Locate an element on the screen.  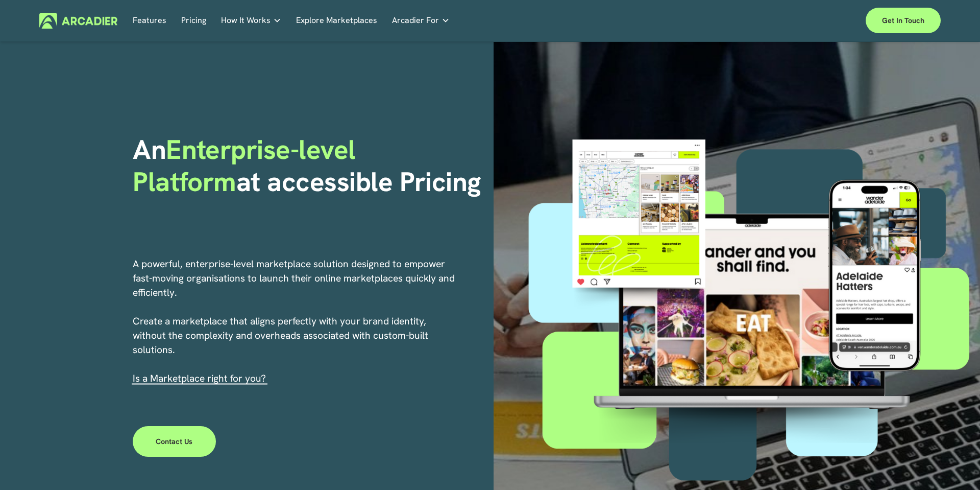
span: Arcadier For is located at coordinates (415, 21).